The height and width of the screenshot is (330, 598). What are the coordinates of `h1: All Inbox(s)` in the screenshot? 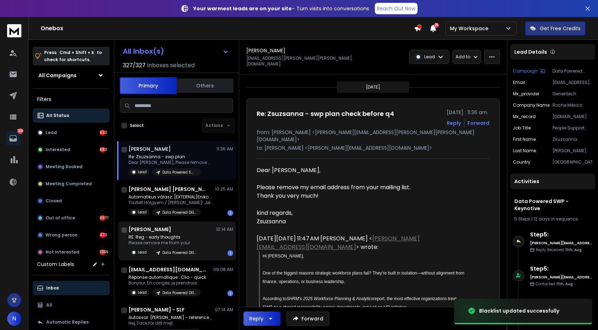 It's located at (143, 51).